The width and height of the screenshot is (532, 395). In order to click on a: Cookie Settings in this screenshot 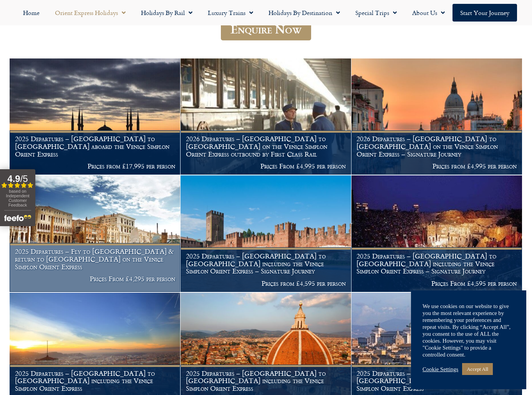, I will do `click(441, 369)`.